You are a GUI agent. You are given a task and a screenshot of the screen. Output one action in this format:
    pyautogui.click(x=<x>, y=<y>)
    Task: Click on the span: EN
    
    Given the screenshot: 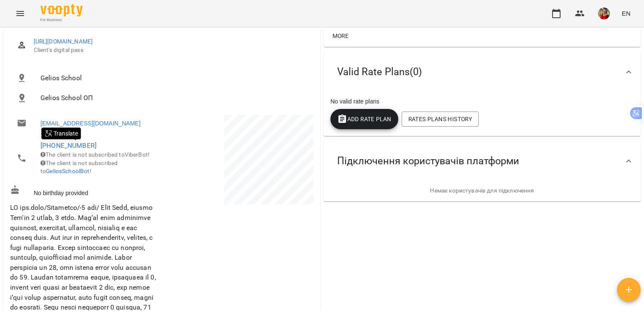 What is the action you would take?
    pyautogui.click(x=626, y=13)
    